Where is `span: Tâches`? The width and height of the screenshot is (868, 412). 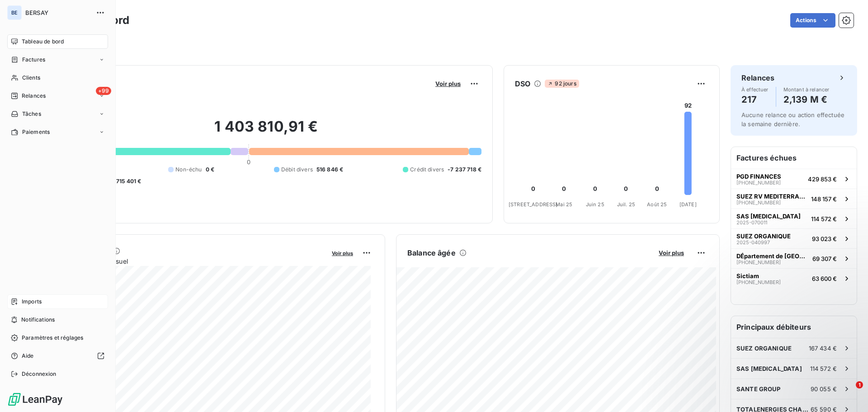 span: Tâches is located at coordinates (32, 114).